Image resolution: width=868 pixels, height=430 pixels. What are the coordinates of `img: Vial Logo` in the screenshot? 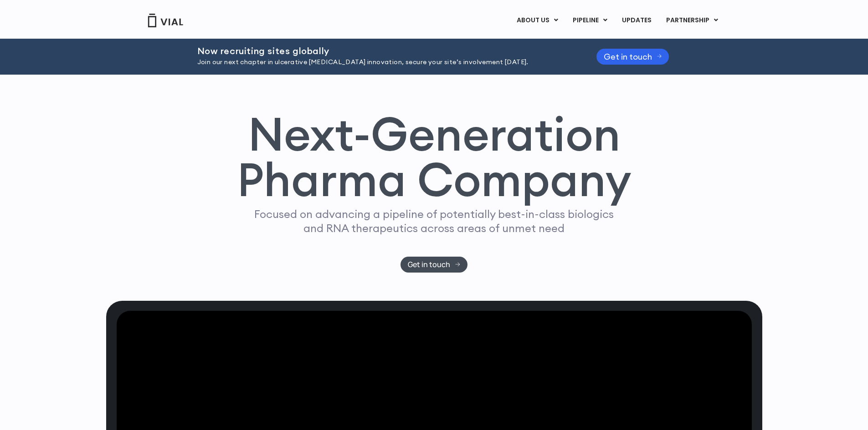 It's located at (165, 20).